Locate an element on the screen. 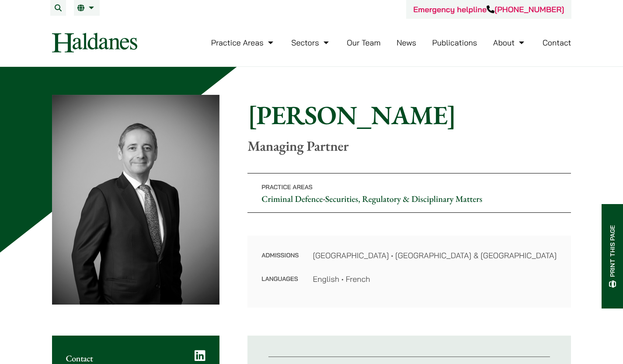 The height and width of the screenshot is (364, 623). a: Sectors is located at coordinates (311, 43).